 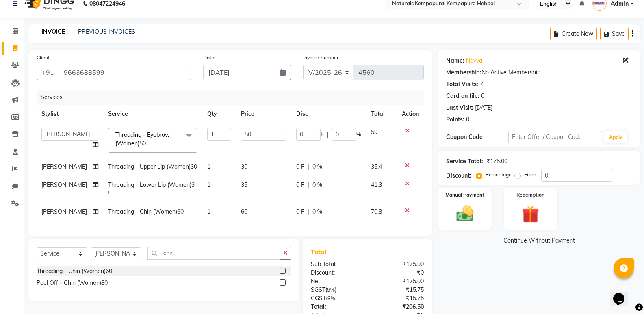 I want to click on label: Date, so click(x=208, y=58).